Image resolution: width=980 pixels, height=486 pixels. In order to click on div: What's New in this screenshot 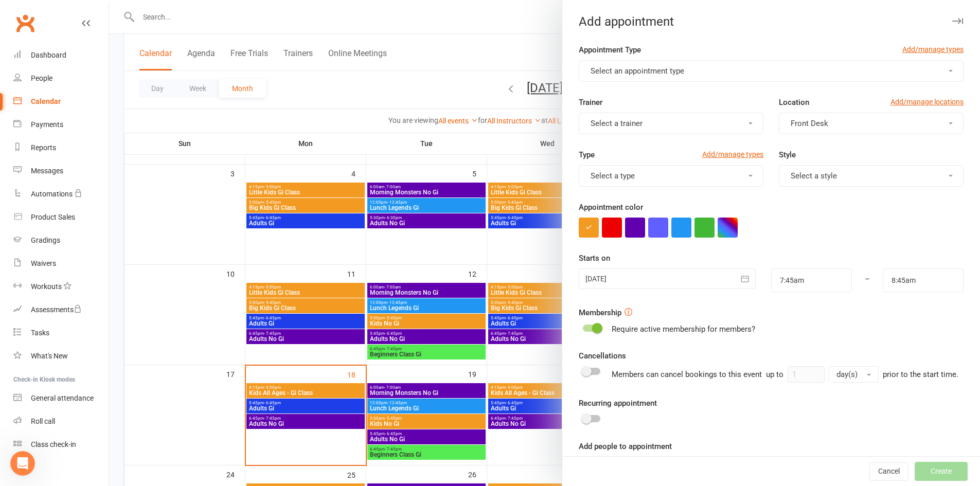, I will do `click(50, 356)`.